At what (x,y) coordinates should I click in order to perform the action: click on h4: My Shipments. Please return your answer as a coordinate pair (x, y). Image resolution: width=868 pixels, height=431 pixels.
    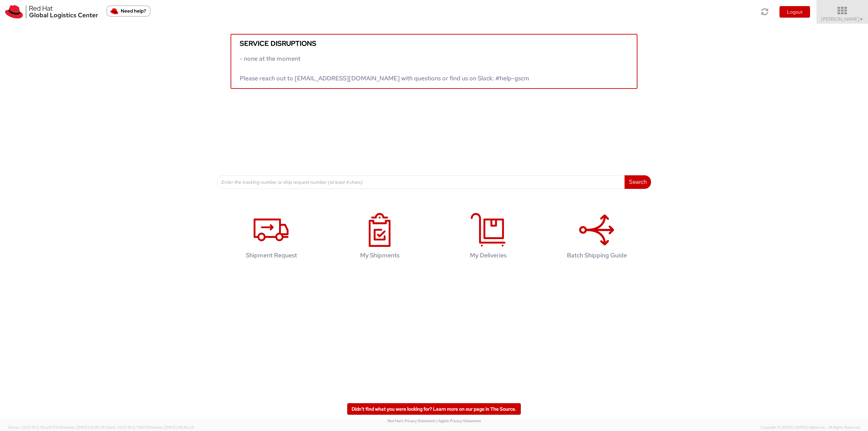
    Looking at the image, I should click on (380, 255).